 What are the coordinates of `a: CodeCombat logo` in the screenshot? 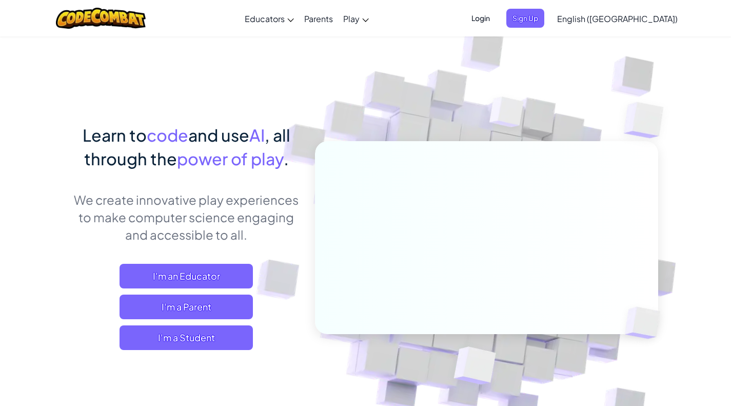 It's located at (101, 18).